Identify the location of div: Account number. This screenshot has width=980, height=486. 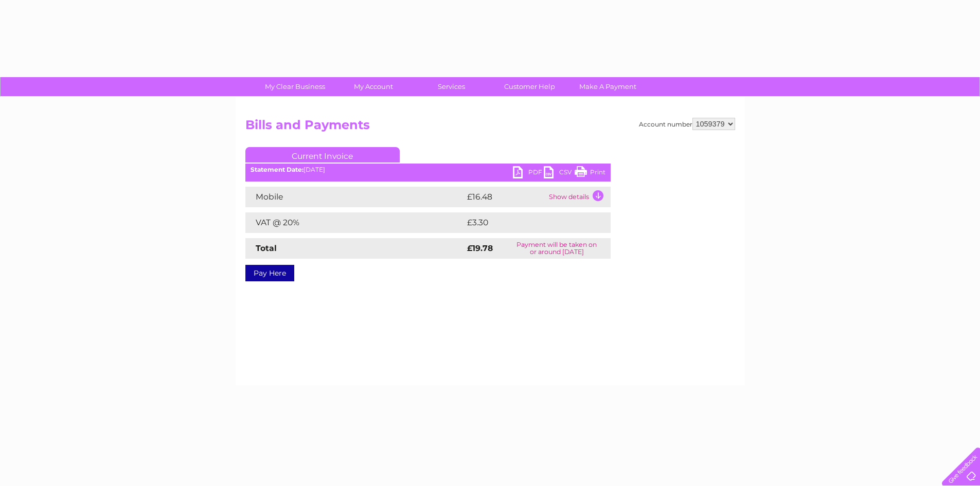
(687, 124).